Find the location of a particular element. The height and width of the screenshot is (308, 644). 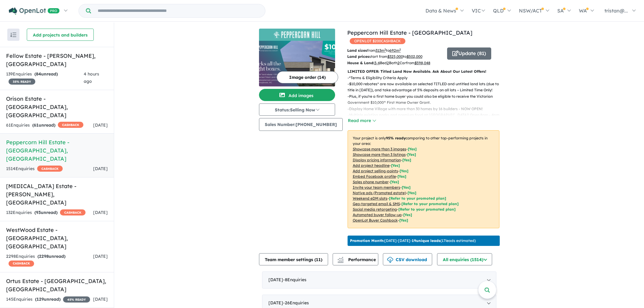

button: Read more is located at coordinates (362, 121).